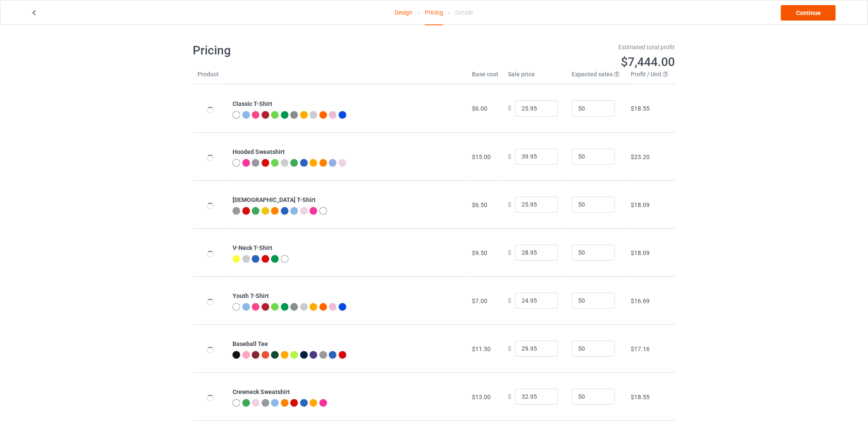  I want to click on b: Youth T-Shirt, so click(250, 296).